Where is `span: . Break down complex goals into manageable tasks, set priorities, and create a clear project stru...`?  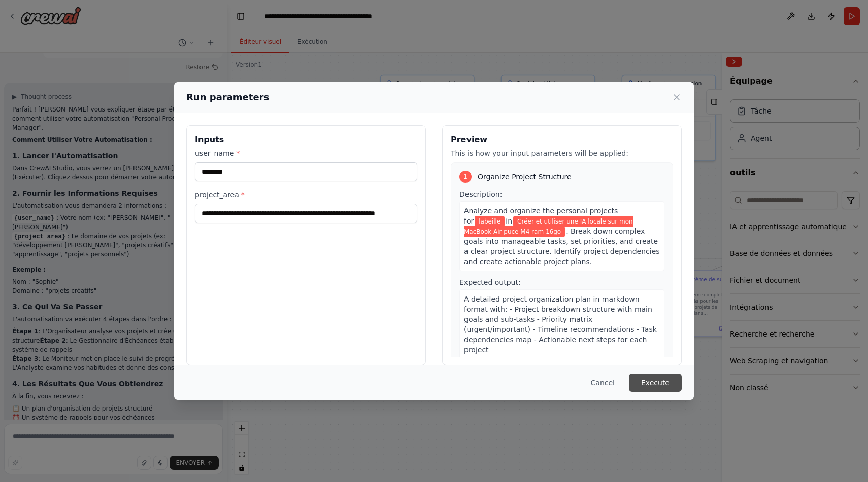
span: . Break down complex goals into manageable tasks, set priorities, and create a clear project stru... is located at coordinates (562, 246).